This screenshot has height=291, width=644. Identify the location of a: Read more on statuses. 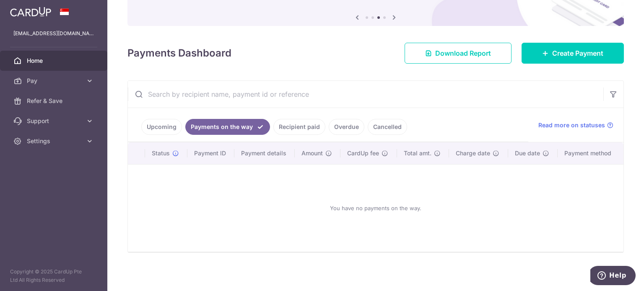
(576, 125).